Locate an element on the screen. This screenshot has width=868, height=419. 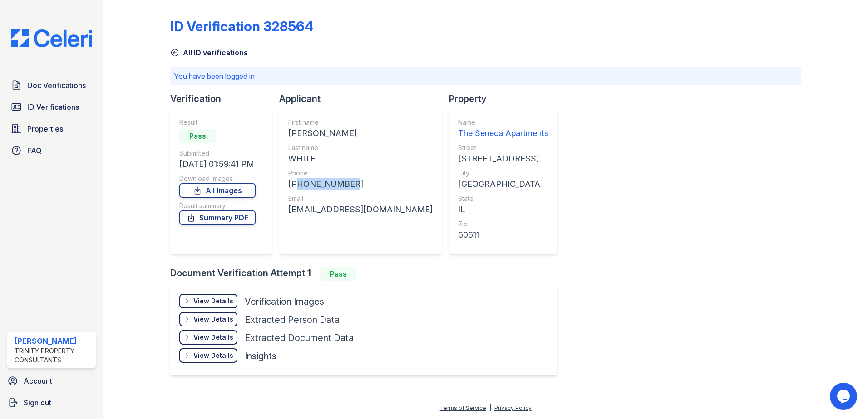
a: Name The Seneca Apartments is located at coordinates (503, 129).